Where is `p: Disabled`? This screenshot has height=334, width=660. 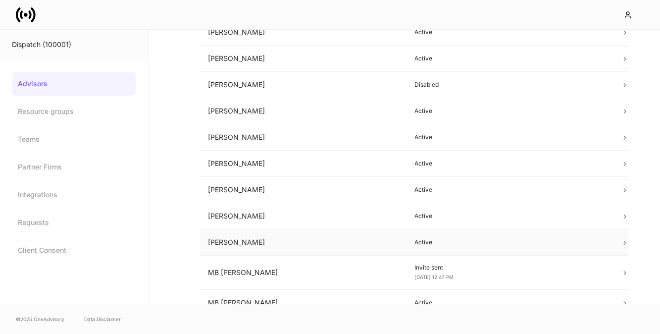
p: Disabled is located at coordinates (510, 85).